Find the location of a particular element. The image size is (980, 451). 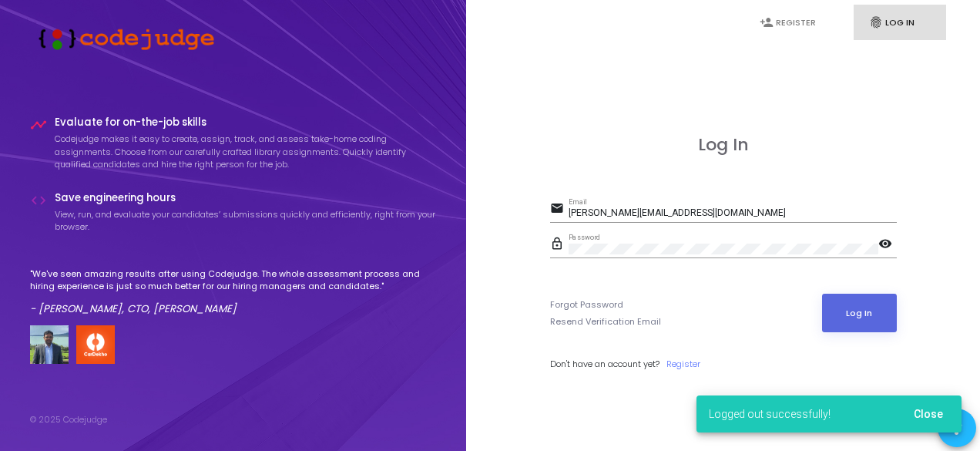

h4: Save engineering hours is located at coordinates (246, 198).